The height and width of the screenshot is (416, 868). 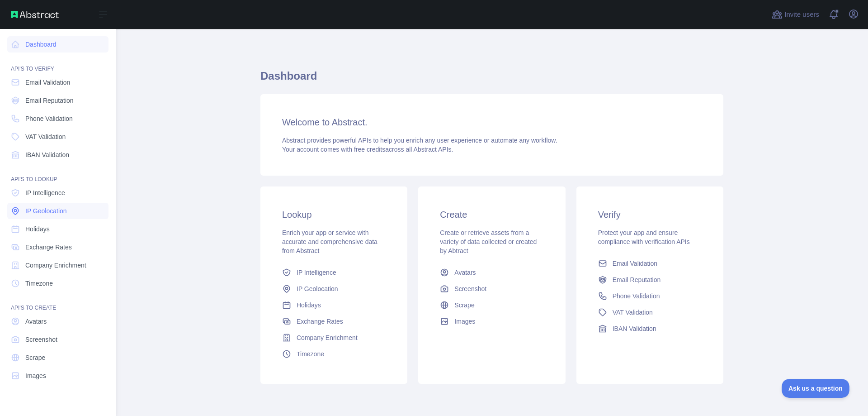 I want to click on span: free credits, so click(x=369, y=149).